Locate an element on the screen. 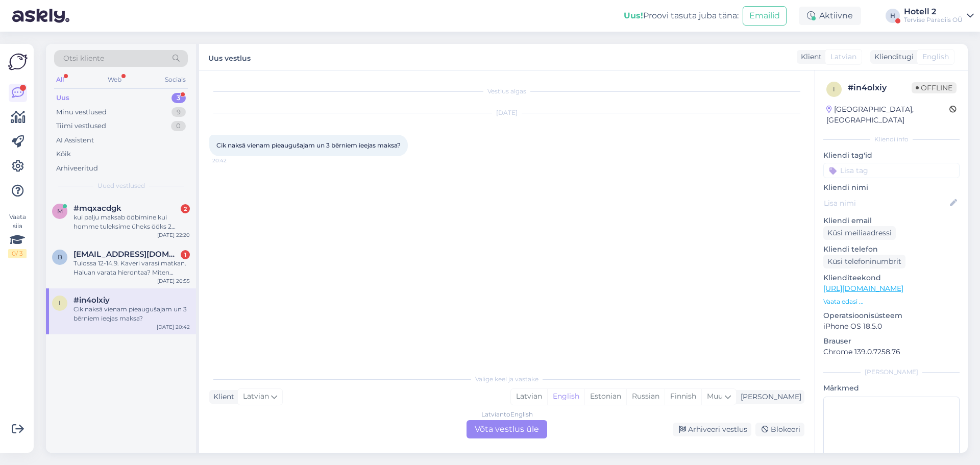  div: Küsi telefoninumbrit is located at coordinates (864, 261).